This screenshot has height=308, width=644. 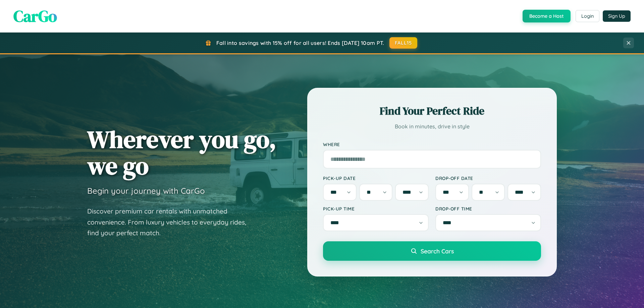 What do you see at coordinates (146, 190) in the screenshot?
I see `h3: Begin your journey with CarGo` at bounding box center [146, 190].